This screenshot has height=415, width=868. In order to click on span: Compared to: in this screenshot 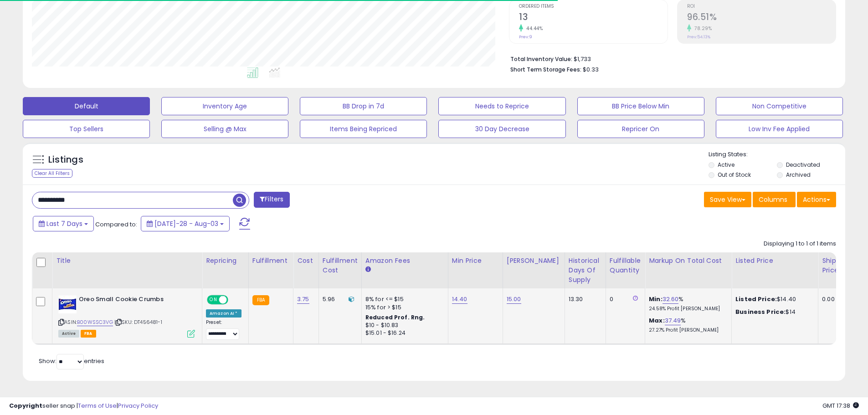, I will do `click(116, 224)`.